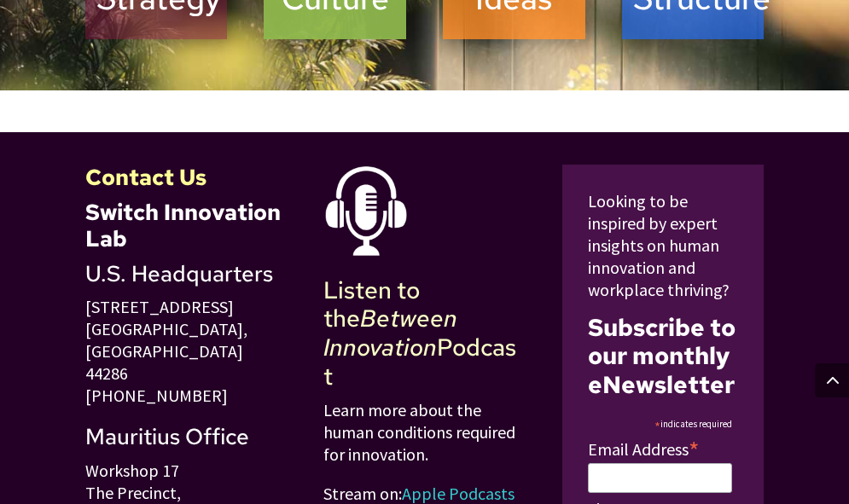 The height and width of the screenshot is (504, 849). Describe the element at coordinates (183, 225) in the screenshot. I see `strong: Switch Innovation Lab` at that location.